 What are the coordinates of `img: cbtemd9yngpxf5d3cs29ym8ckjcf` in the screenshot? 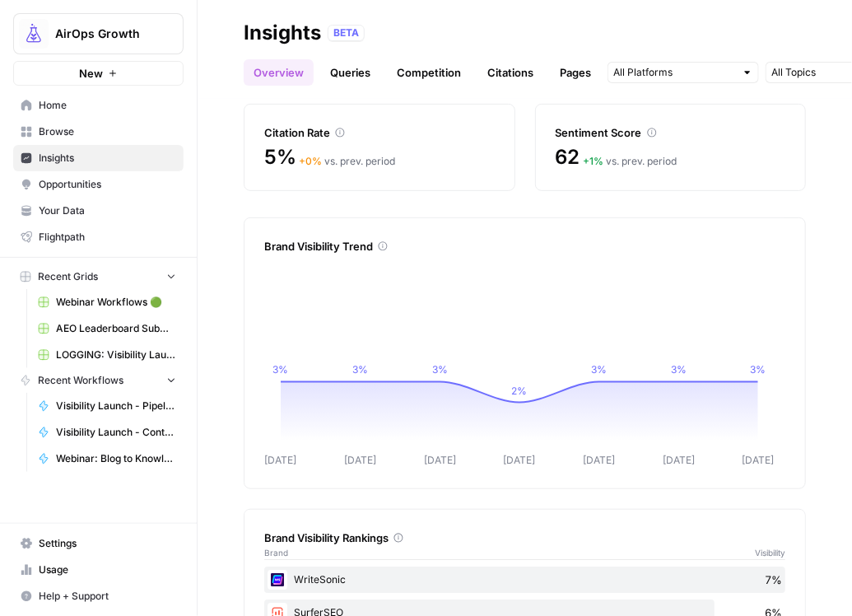 It's located at (277, 580).